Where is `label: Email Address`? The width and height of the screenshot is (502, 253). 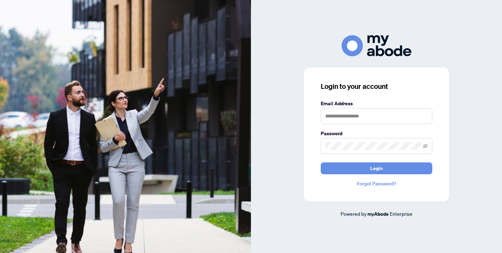
label: Email Address is located at coordinates (376, 104).